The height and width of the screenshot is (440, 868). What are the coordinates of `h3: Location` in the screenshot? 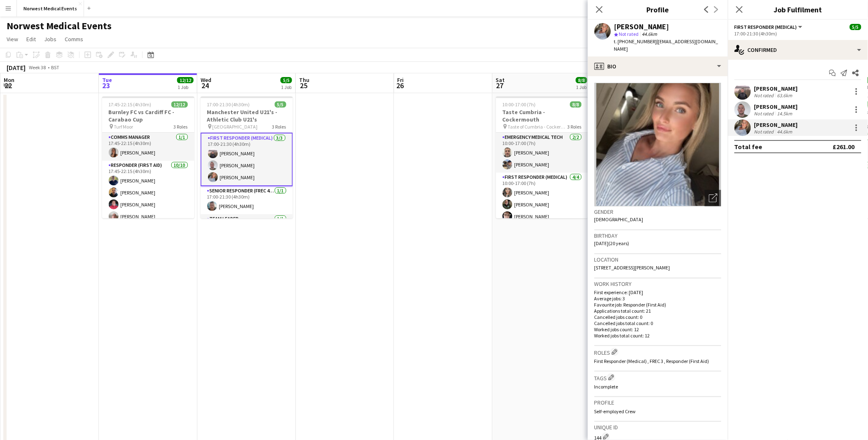 It's located at (658, 259).